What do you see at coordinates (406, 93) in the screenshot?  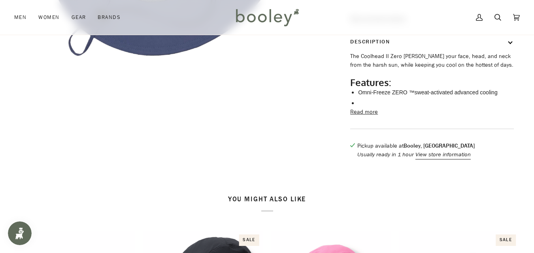 I see `span: Omni-Freeze ZERO sweat-activated` at bounding box center [406, 93].